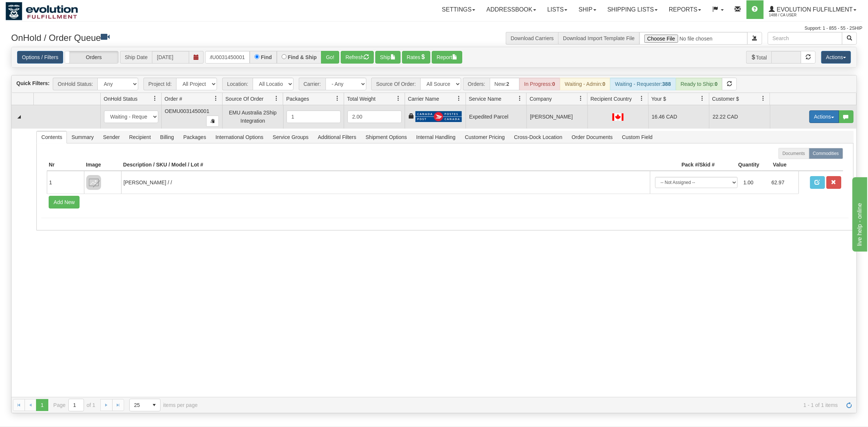  Describe the element at coordinates (585, 84) in the screenshot. I see `div: Waiting - Admin:` at that location.